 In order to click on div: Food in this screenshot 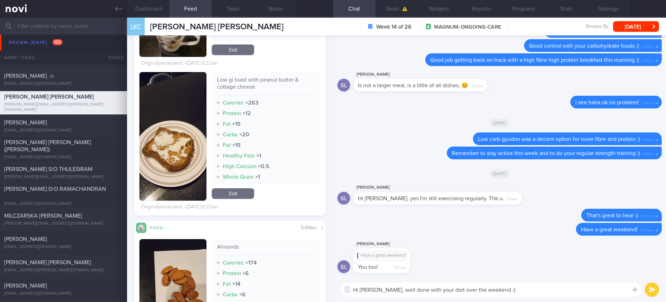, I will do `click(161, 227)`.